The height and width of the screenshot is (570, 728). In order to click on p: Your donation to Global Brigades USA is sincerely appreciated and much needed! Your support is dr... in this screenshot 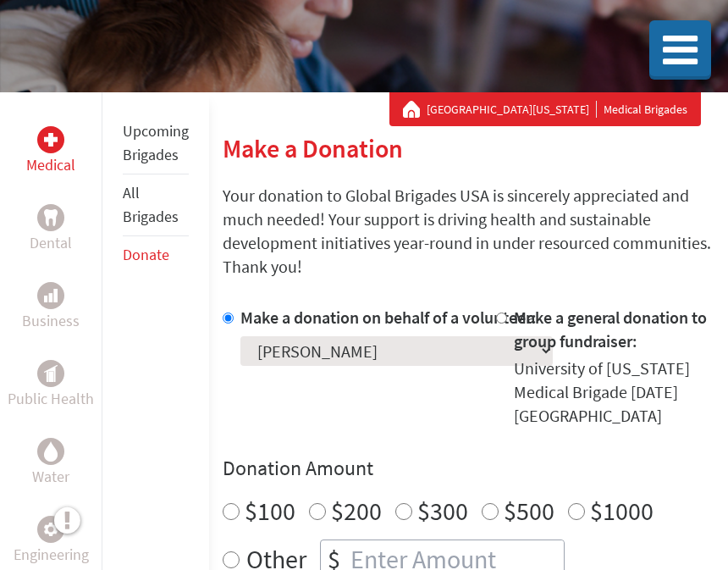, I will do `click(468, 232)`.